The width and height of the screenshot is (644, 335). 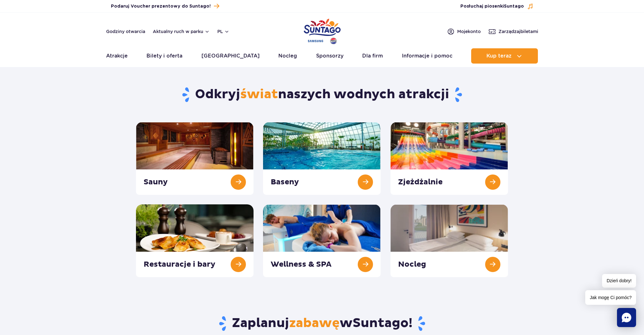 I want to click on button: Aktualny ruch w parku, so click(x=181, y=31).